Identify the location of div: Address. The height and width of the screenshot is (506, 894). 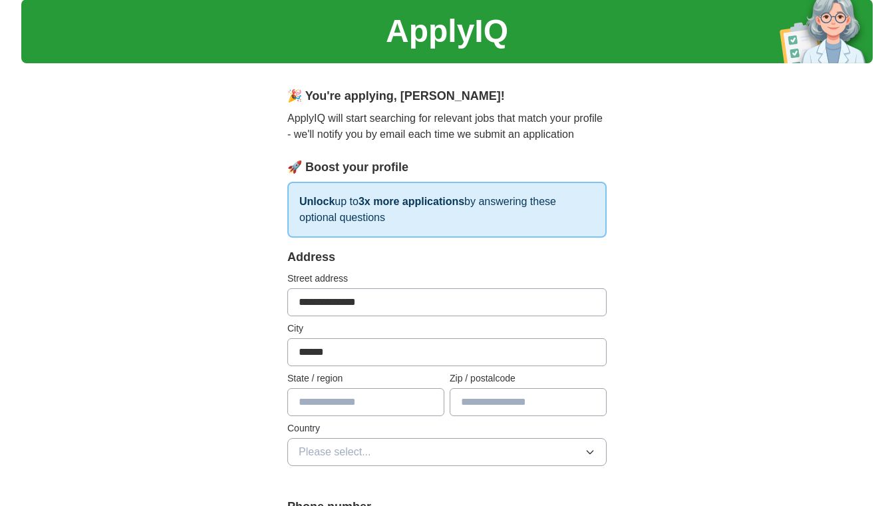
(447, 257).